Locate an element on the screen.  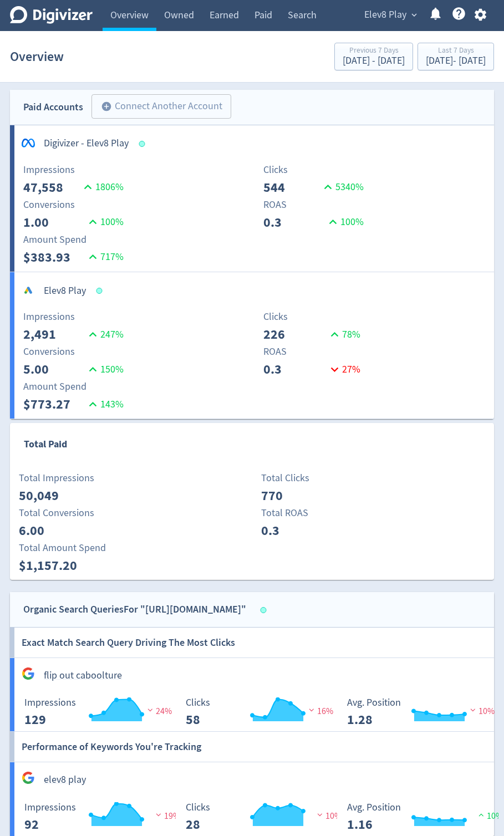
p: Total Clicks is located at coordinates (310, 478).